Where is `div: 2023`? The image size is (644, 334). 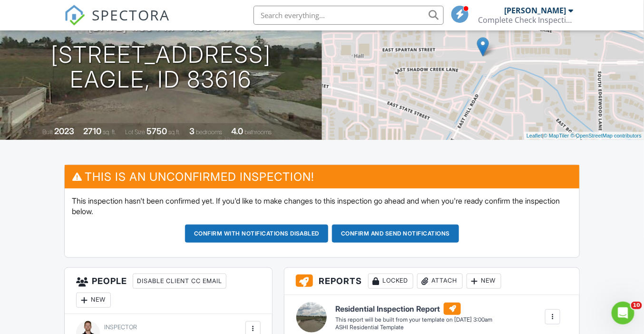 div: 2023 is located at coordinates (65, 131).